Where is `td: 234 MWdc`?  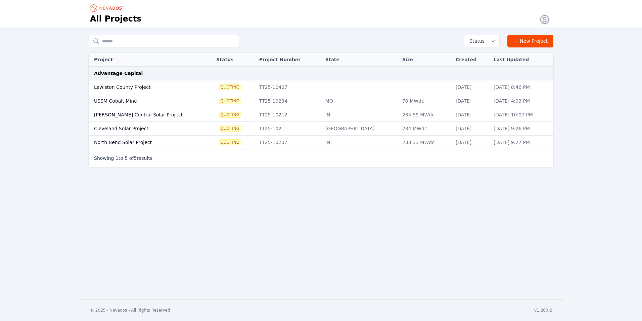 td: 234 MWdc is located at coordinates (426, 128).